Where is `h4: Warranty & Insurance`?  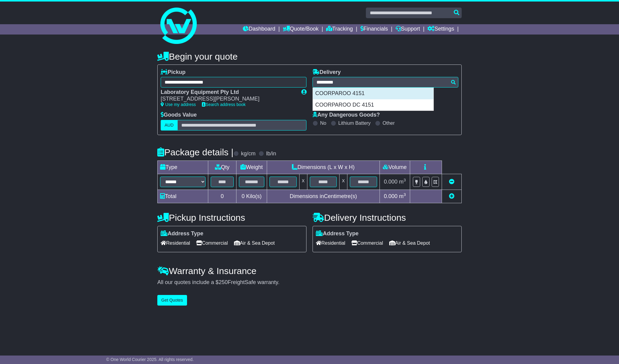 h4: Warranty & Insurance is located at coordinates (310, 271).